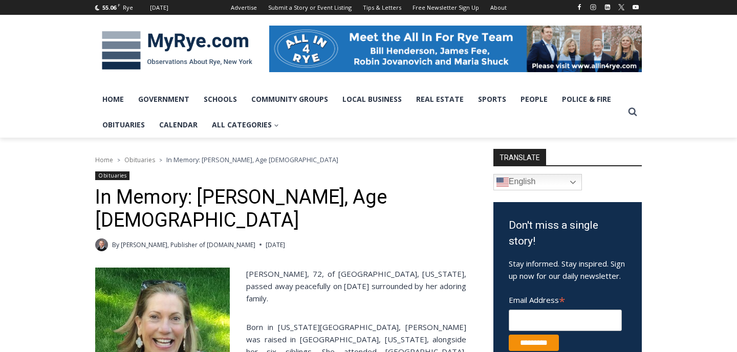  What do you see at coordinates (101, 244) in the screenshot?
I see `a: Author image` at bounding box center [101, 244].